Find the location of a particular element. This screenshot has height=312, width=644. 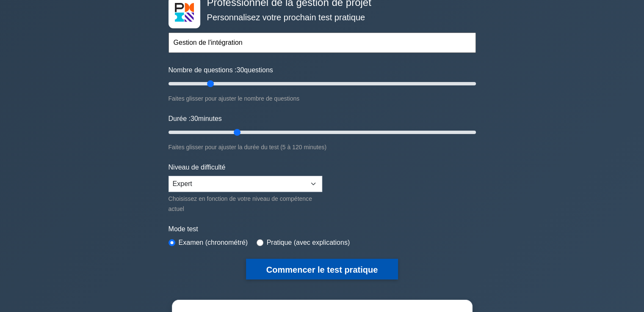

font: Choisissez en fonction de votre niveau de compétence actuel is located at coordinates (240, 204).